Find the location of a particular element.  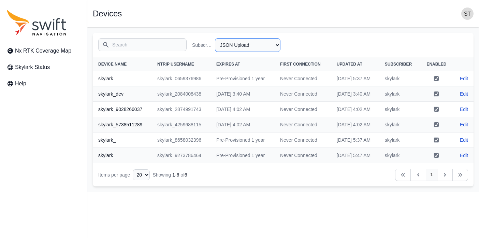

th: NTRIP Username is located at coordinates (181, 64).